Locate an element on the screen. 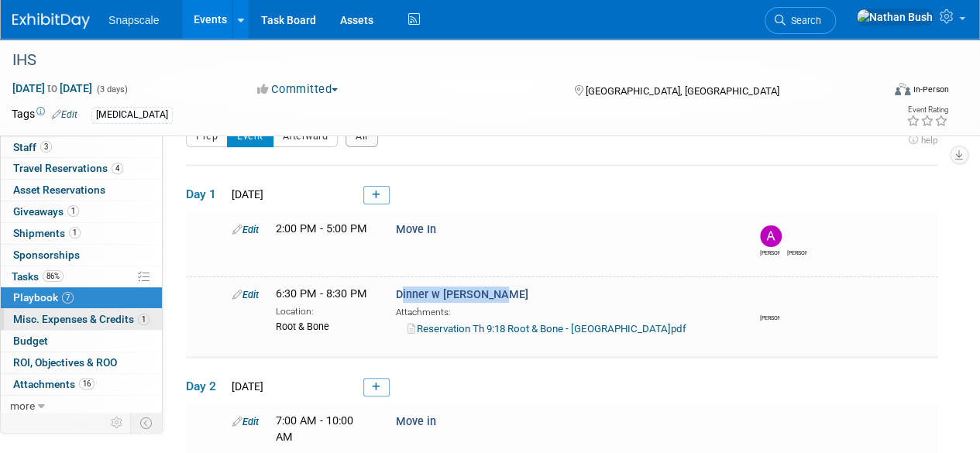 Image resolution: width=980 pixels, height=453 pixels. span: 3 is located at coordinates (45, 146).